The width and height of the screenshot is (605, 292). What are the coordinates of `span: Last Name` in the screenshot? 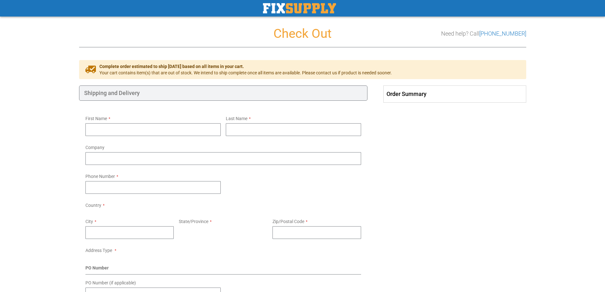 It's located at (236, 118).